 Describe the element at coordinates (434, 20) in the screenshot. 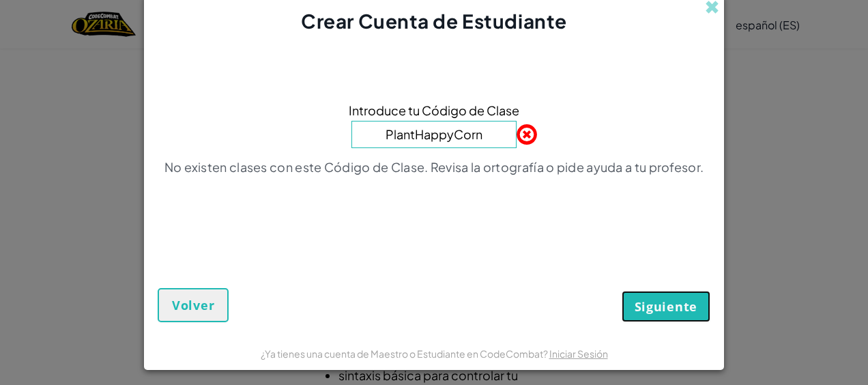

I see `span: Crear Cuenta de Estudiante` at that location.